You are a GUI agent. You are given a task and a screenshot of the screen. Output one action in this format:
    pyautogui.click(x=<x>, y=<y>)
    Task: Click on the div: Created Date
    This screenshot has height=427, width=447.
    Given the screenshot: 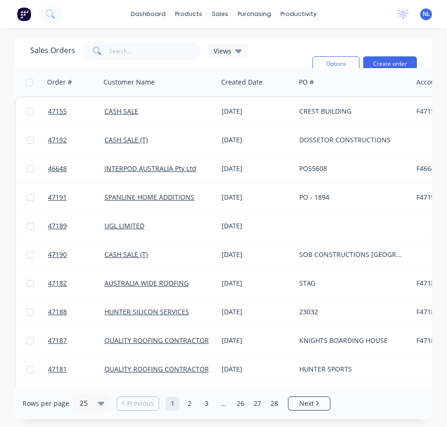 What is the action you would take?
    pyautogui.click(x=242, y=82)
    